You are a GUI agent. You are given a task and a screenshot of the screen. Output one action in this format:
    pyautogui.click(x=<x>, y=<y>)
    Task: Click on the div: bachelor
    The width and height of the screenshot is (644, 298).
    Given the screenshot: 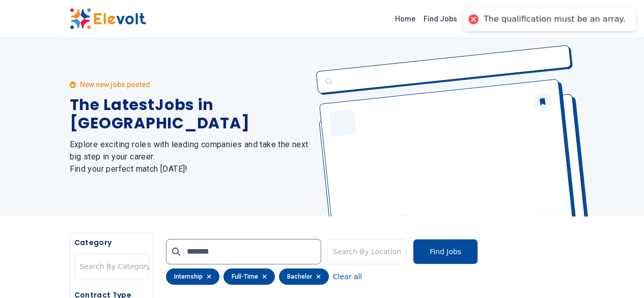 What is the action you would take?
    pyautogui.click(x=304, y=276)
    